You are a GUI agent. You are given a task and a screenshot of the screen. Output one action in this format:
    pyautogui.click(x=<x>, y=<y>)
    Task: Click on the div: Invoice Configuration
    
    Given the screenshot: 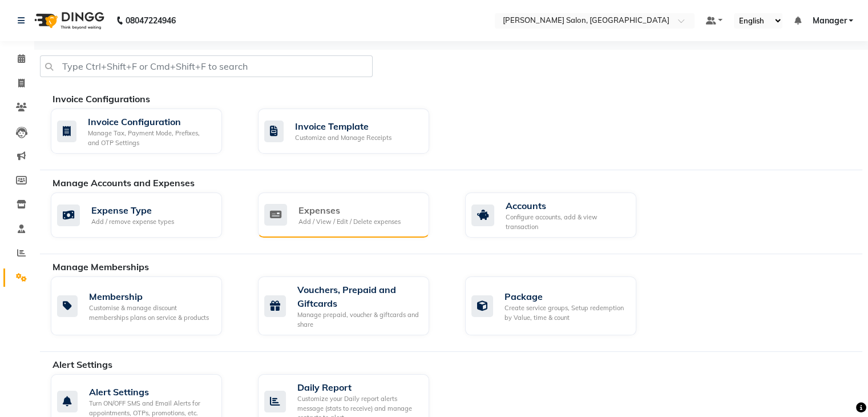 What is the action you would take?
    pyautogui.click(x=150, y=122)
    